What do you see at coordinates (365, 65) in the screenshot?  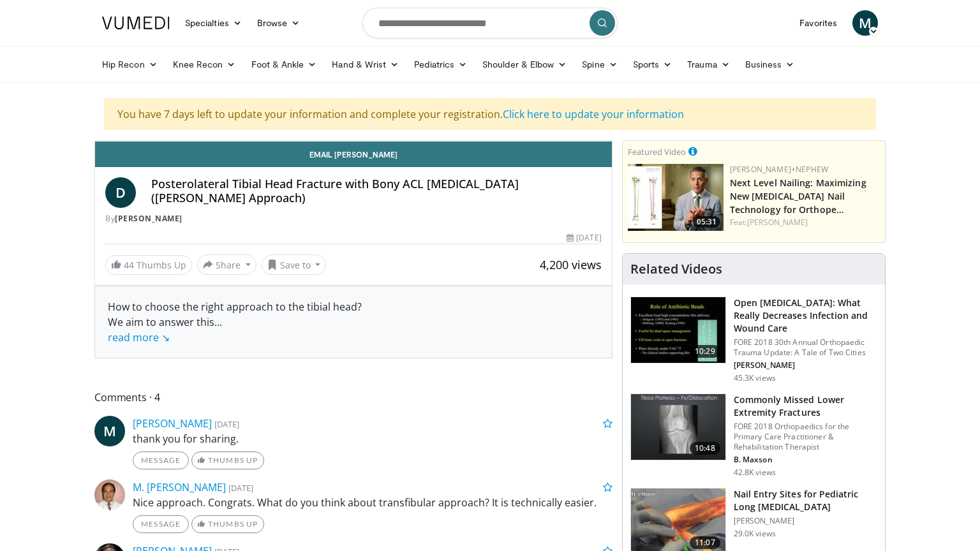 I see `a: Hand & Wrist` at bounding box center [365, 65].